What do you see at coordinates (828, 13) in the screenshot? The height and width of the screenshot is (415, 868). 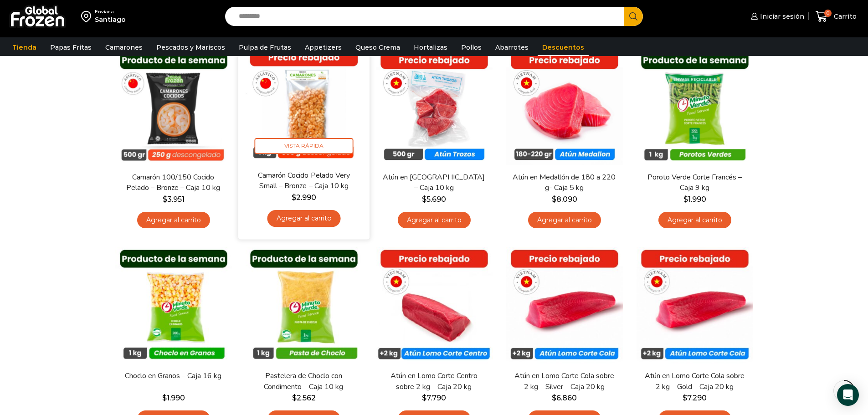 I see `span: 0` at bounding box center [828, 13].